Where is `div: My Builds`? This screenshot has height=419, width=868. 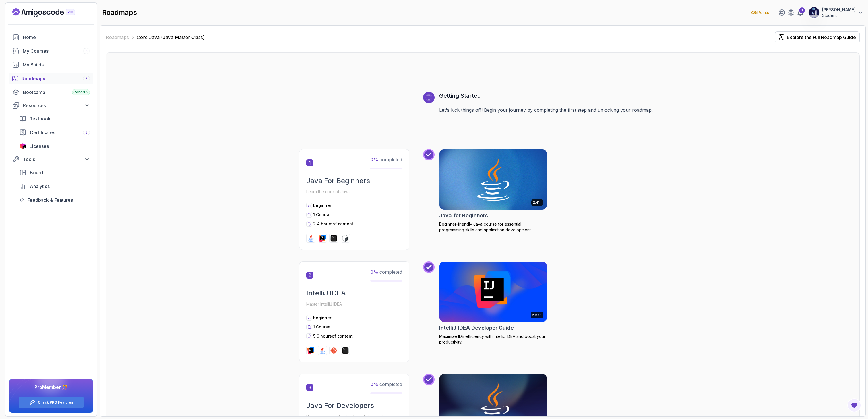
div: My Builds is located at coordinates (56, 65).